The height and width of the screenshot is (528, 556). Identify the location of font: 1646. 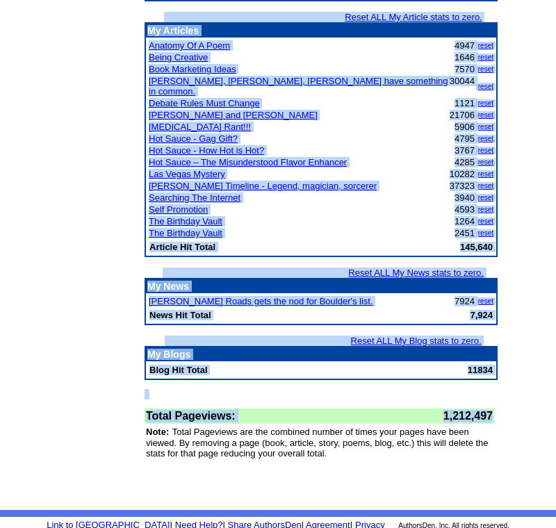
(464, 57).